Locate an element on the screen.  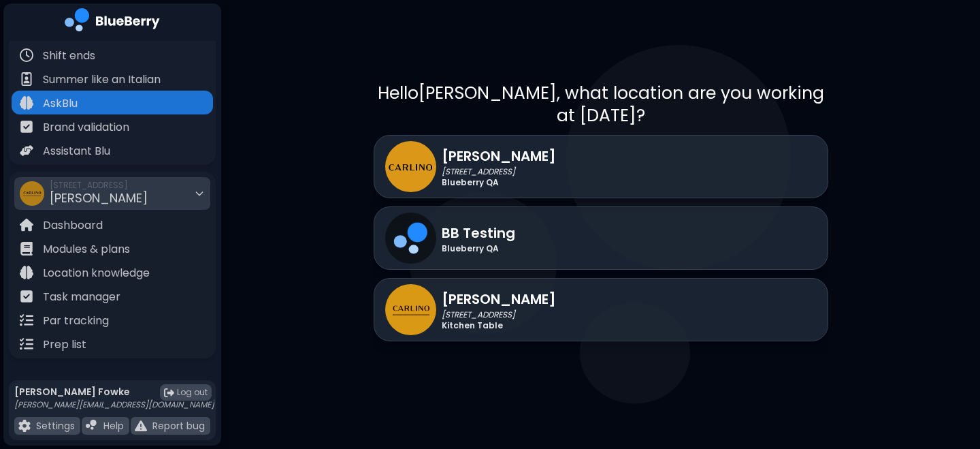
p: Task manager is located at coordinates (82, 297).